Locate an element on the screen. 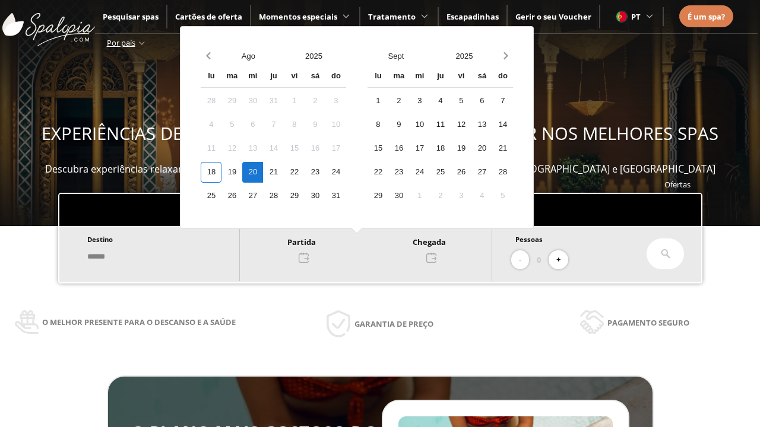  button: Open months overlay is located at coordinates (395, 56).